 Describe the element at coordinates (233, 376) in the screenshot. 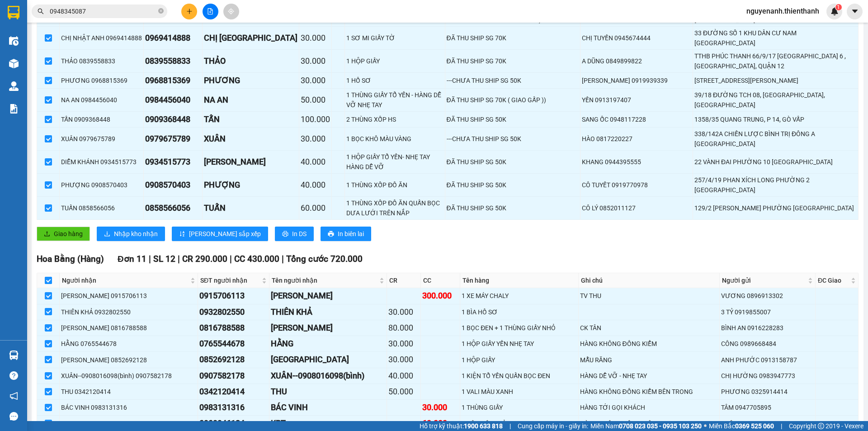

I see `div: 0907582178` at that location.